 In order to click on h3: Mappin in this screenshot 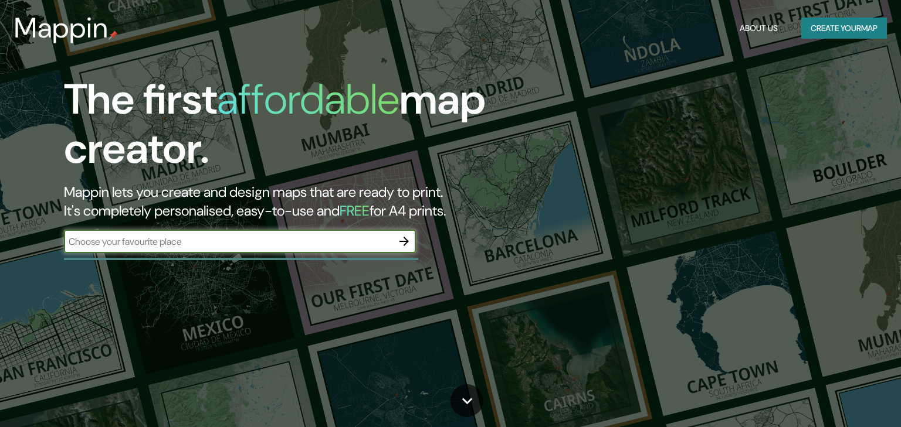, I will do `click(61, 28)`.